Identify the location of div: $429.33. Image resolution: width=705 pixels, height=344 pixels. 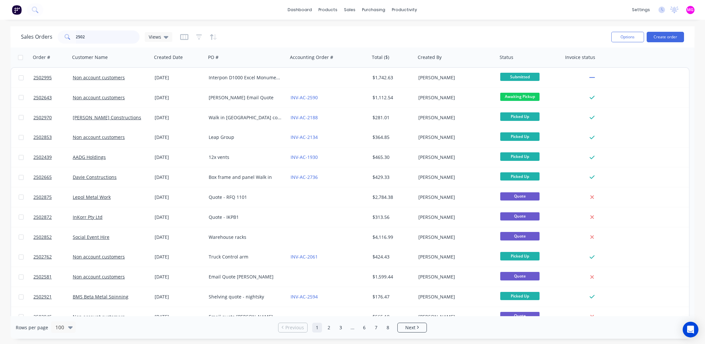
(392, 177).